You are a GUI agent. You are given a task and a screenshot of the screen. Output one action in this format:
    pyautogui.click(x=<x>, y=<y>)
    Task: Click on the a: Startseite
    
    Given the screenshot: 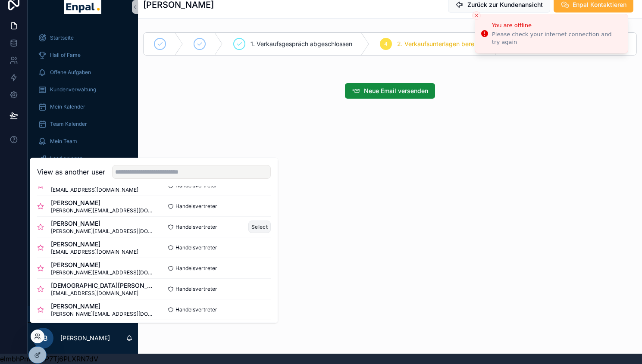 What is the action you would take?
    pyautogui.click(x=83, y=38)
    